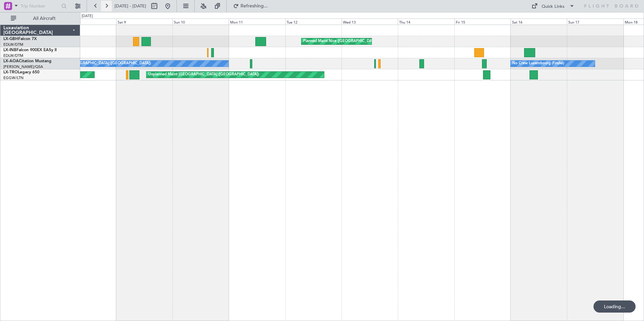  What do you see at coordinates (553, 6) in the screenshot?
I see `button: Quick Links` at bounding box center [553, 6].